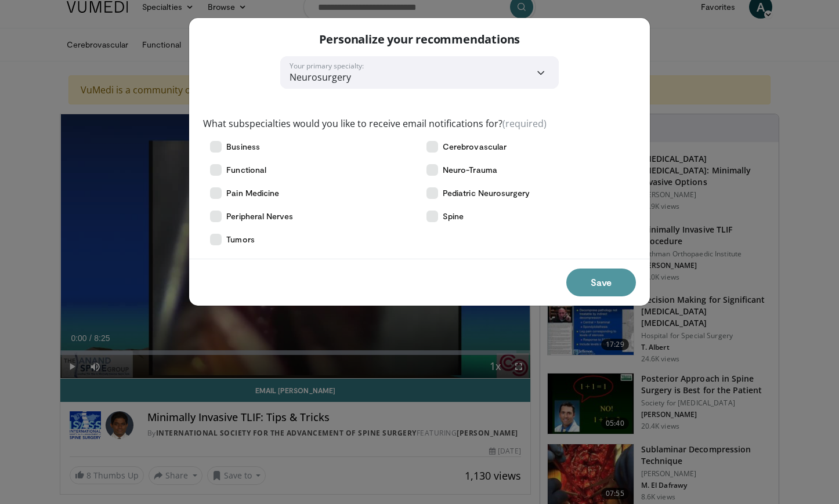 The height and width of the screenshot is (504, 839). What do you see at coordinates (240, 239) in the screenshot?
I see `span: Tumors` at bounding box center [240, 239].